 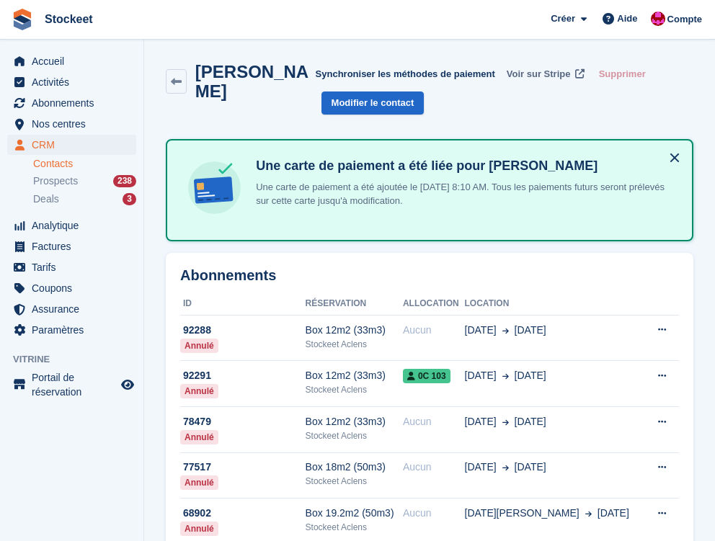 I want to click on span: Assurance, so click(x=75, y=309).